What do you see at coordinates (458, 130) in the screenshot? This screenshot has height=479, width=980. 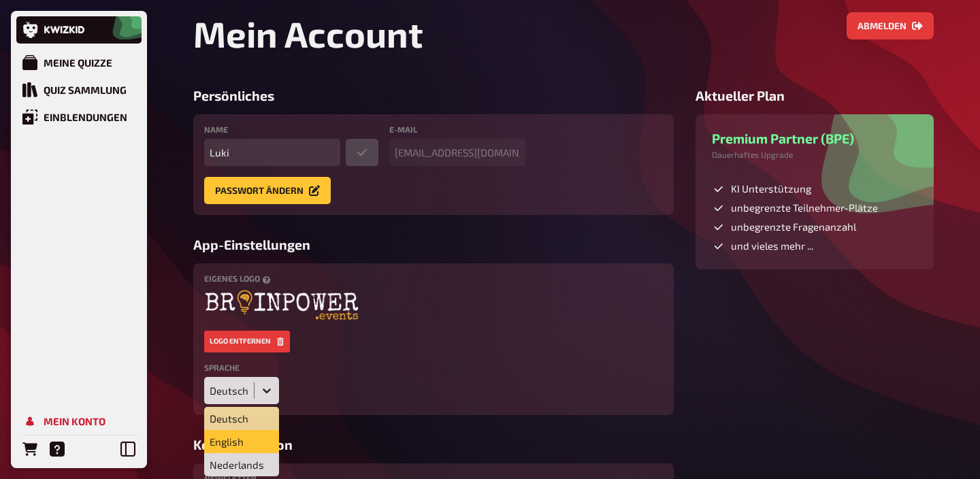 I see `label: E-Mail` at bounding box center [458, 130].